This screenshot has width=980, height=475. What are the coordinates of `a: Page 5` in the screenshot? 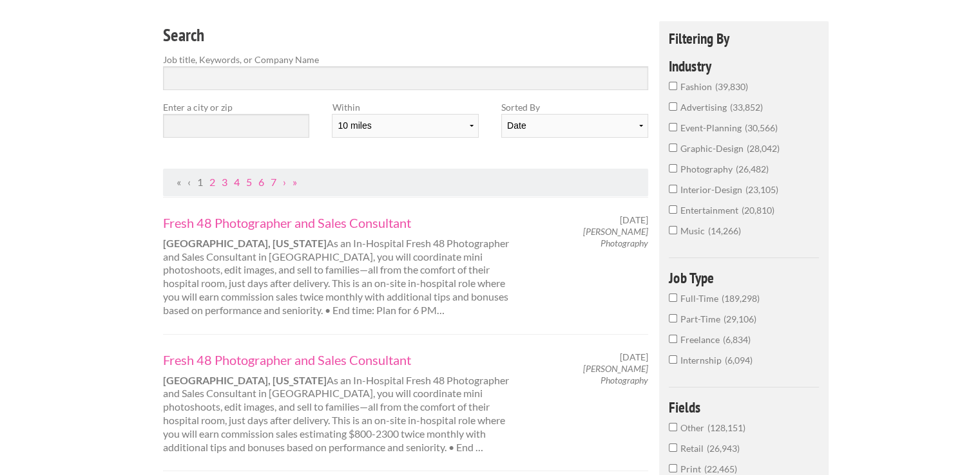 It's located at (248, 182).